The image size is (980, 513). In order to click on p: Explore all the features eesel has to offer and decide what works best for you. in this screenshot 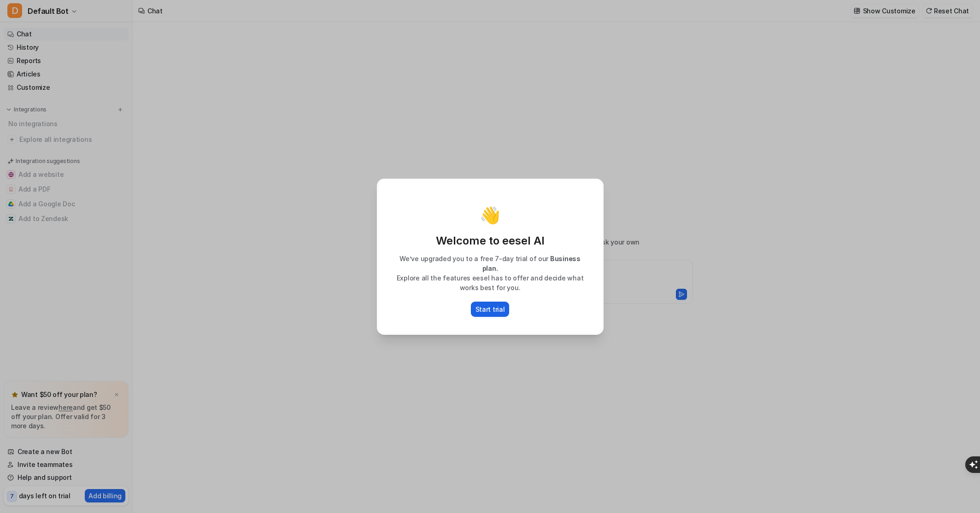, I will do `click(490, 283)`.